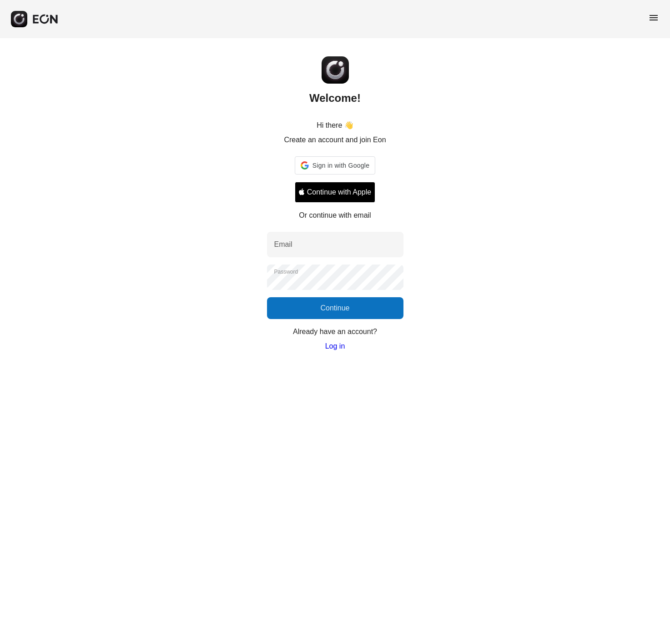 This screenshot has width=670, height=644. I want to click on div: Sign in with Google, so click(334, 166).